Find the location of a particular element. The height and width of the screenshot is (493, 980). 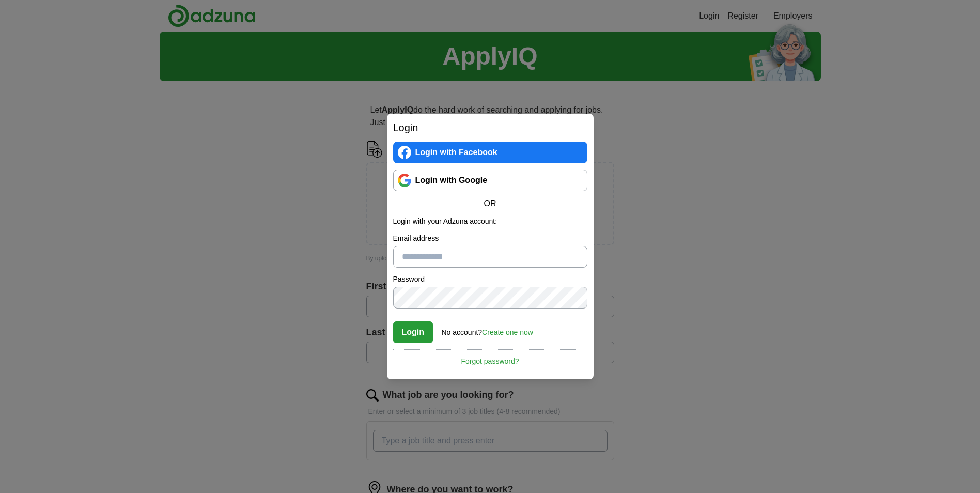

p: Login with your Adzuna account: is located at coordinates (490, 221).